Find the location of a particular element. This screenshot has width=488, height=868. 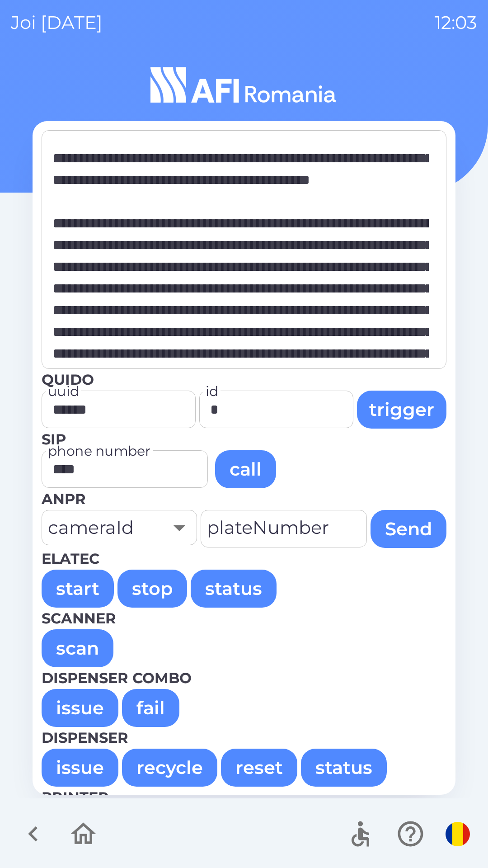

p: 12:03 is located at coordinates (456, 23).